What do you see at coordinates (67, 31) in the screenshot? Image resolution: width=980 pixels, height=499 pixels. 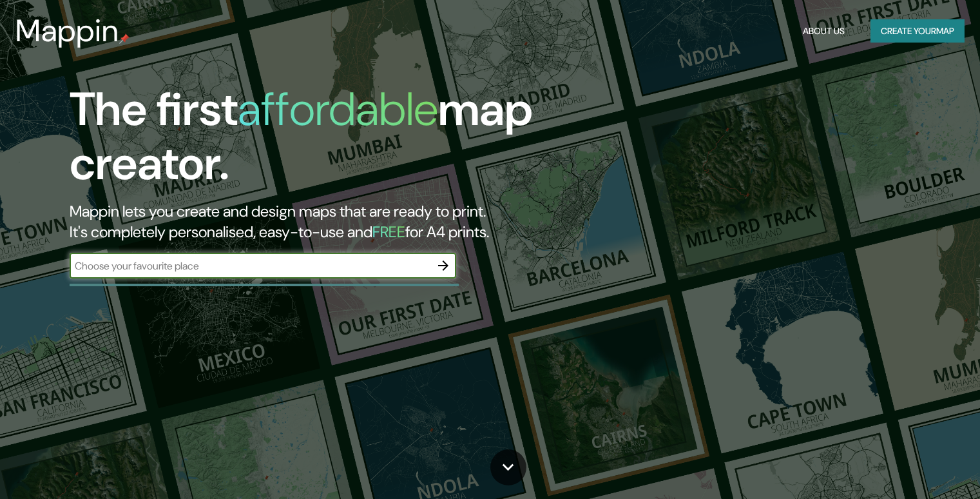 I see `h3: Mappin` at bounding box center [67, 31].